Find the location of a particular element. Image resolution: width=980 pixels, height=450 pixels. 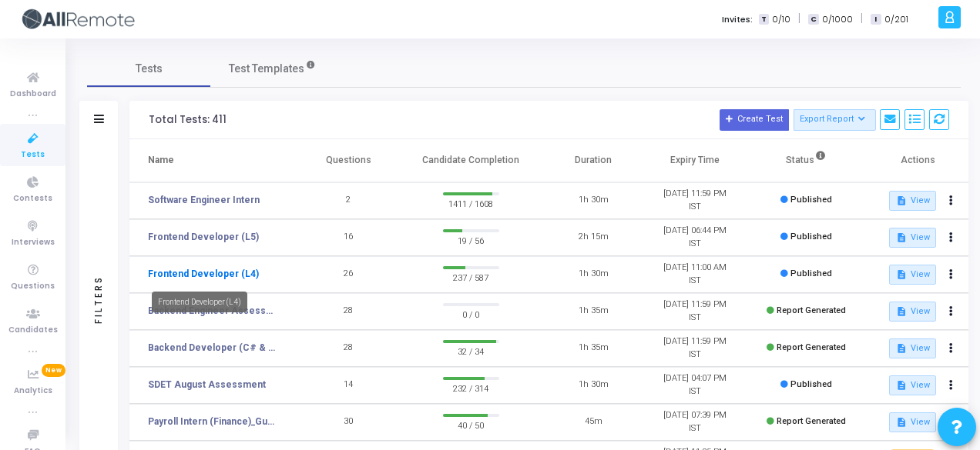

button: Export Report is located at coordinates (834, 120).